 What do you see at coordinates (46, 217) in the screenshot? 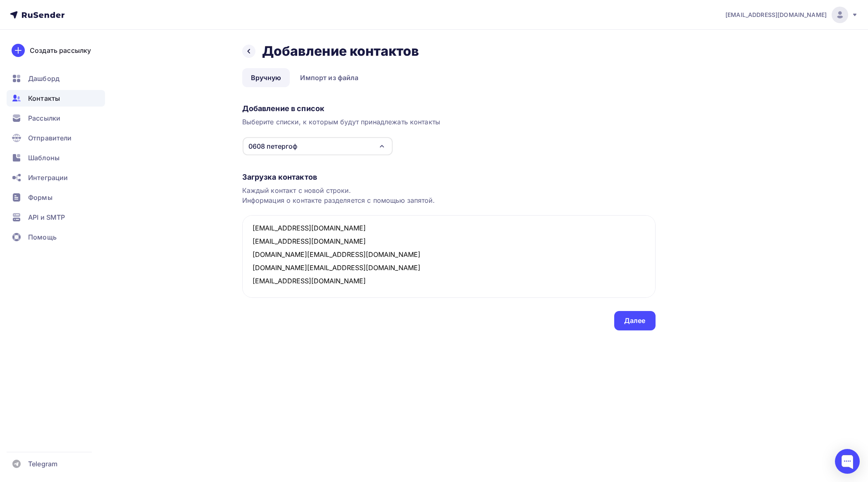
I see `span: API и SMTP` at bounding box center [46, 217].